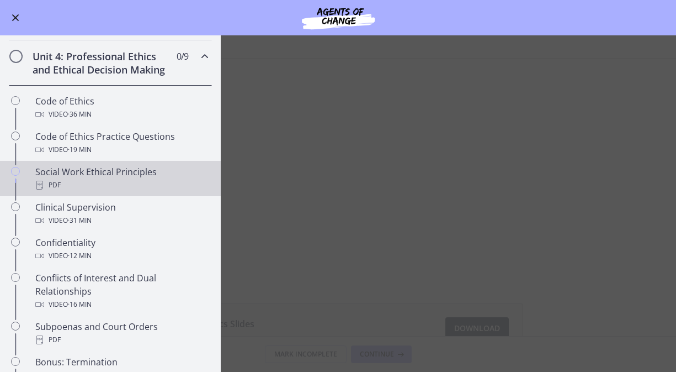  I want to click on div: Code of Ethics, so click(121, 108).